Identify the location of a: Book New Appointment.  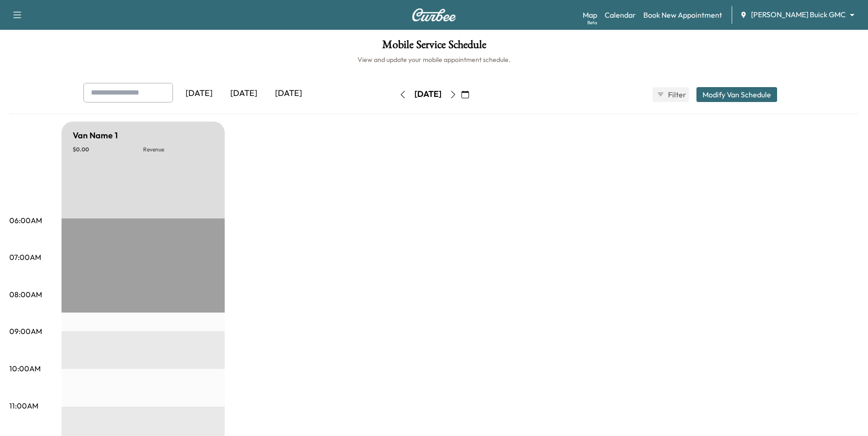
(683, 15).